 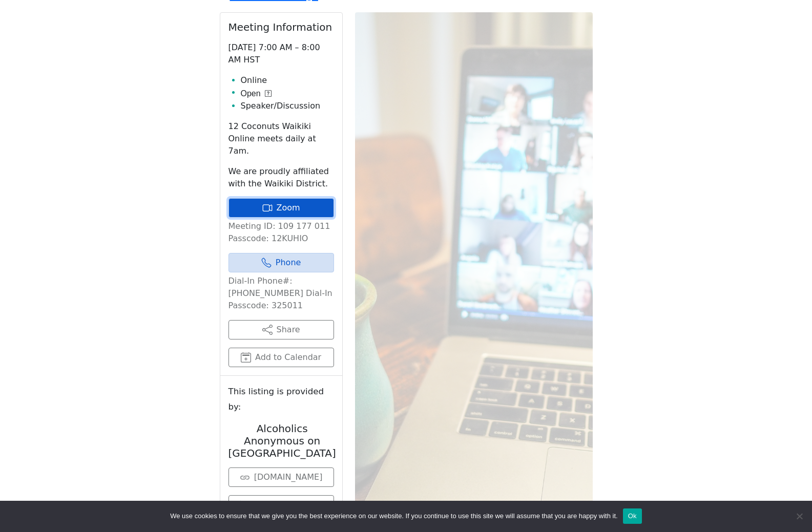 I want to click on p: We are proudly affiliated with the Waikiki District., so click(x=281, y=178).